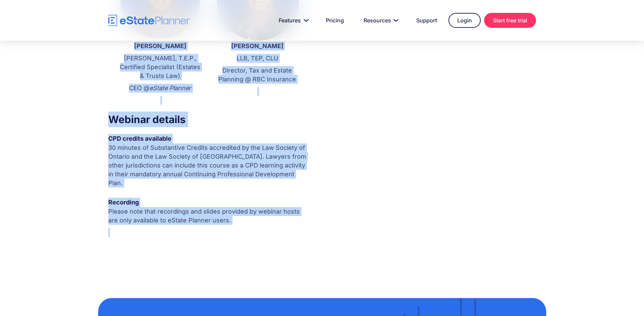 This screenshot has width=644, height=316. Describe the element at coordinates (209, 203) in the screenshot. I see `div: Recording` at that location.